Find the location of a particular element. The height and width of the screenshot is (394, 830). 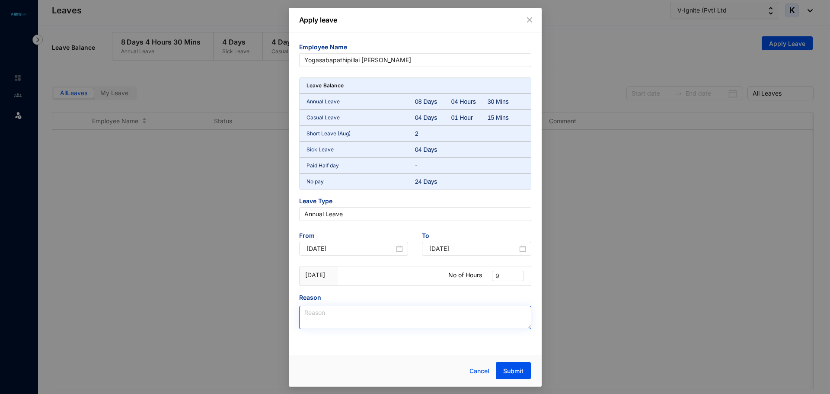

label: Reason is located at coordinates (313, 297).